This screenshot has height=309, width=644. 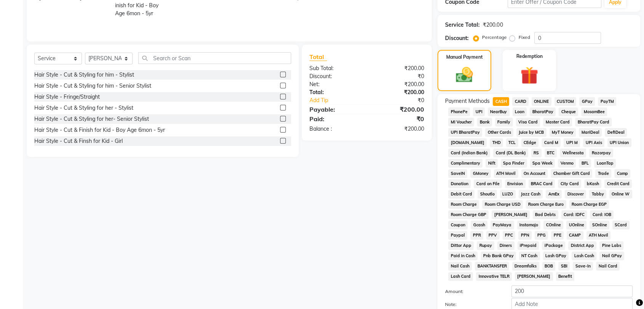 I want to click on span: Payment Methods, so click(x=467, y=101).